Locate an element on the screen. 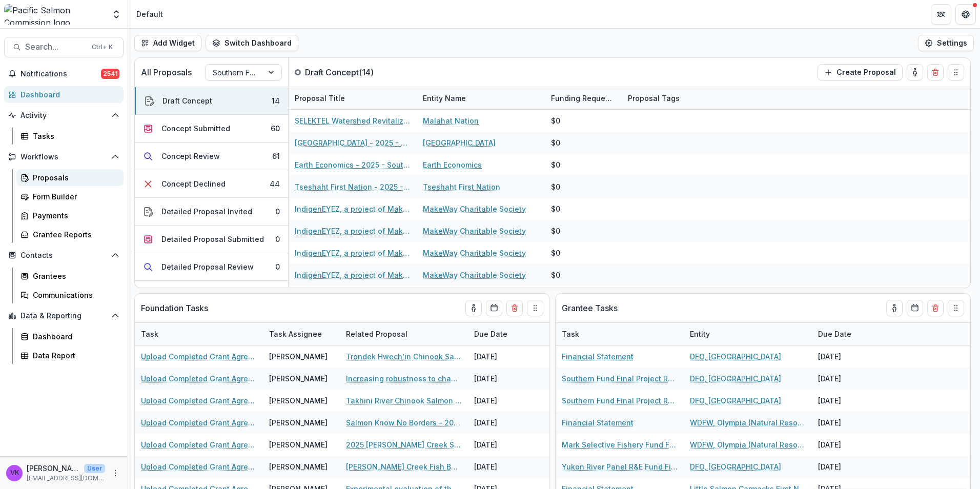 The image size is (980, 489). button: Calendar is located at coordinates (494, 308).